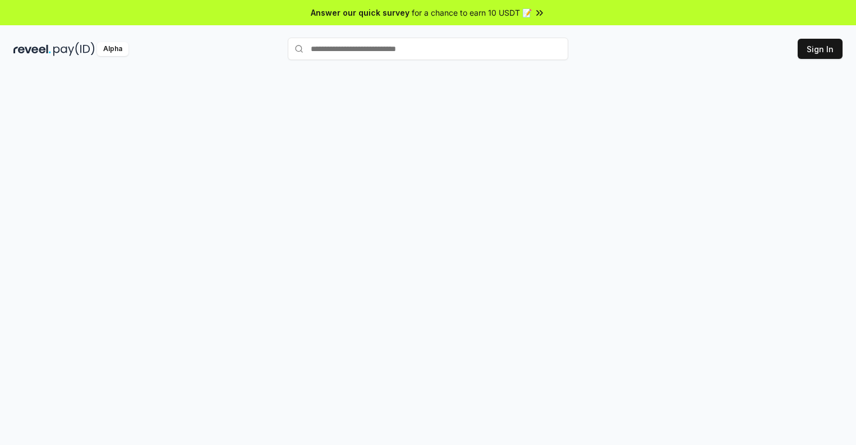  I want to click on span: Answer our quick survey, so click(360, 12).